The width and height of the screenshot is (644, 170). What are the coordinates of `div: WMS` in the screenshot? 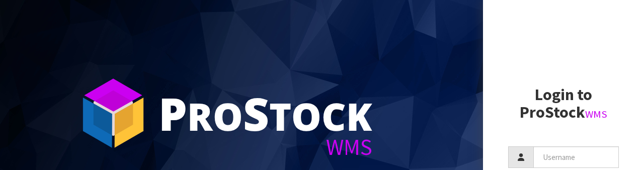 It's located at (265, 147).